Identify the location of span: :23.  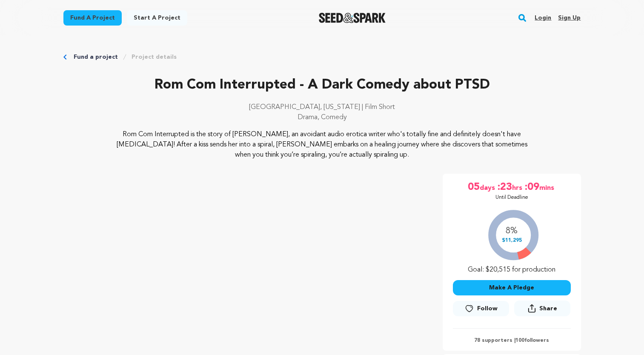
(504, 187).